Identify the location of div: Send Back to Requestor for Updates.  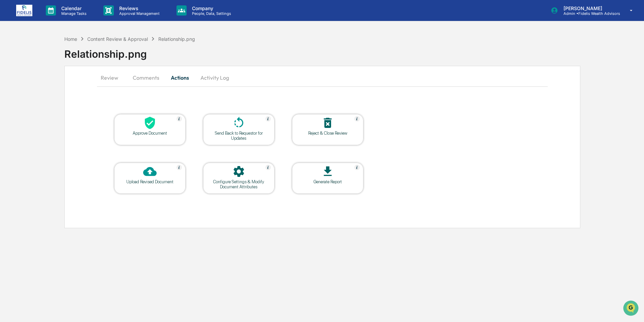
(239, 136).